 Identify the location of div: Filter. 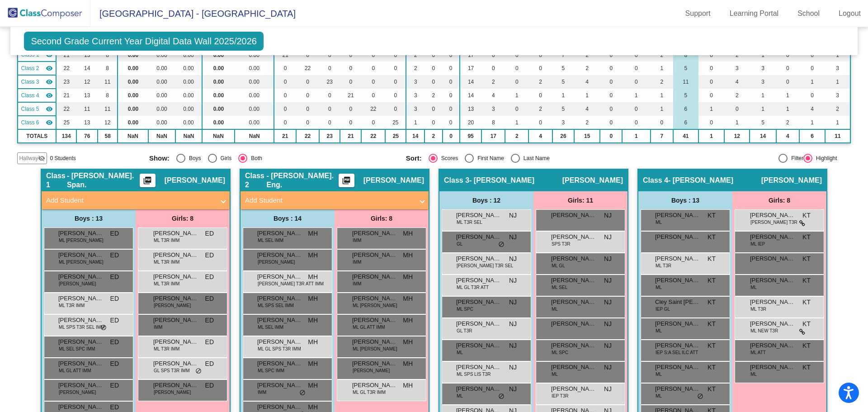
(795, 158).